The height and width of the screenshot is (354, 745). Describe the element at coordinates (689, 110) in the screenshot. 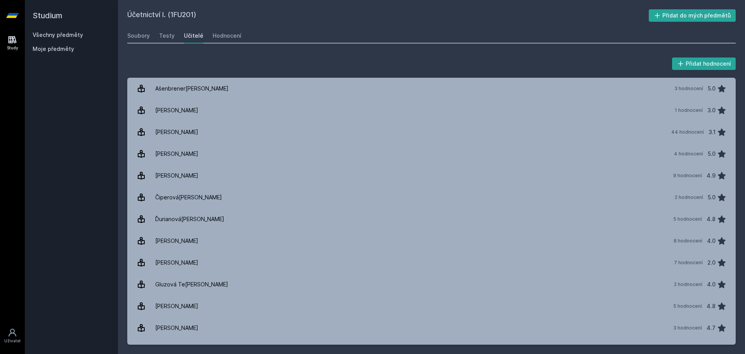

I see `div: 1 hodnocení` at that location.